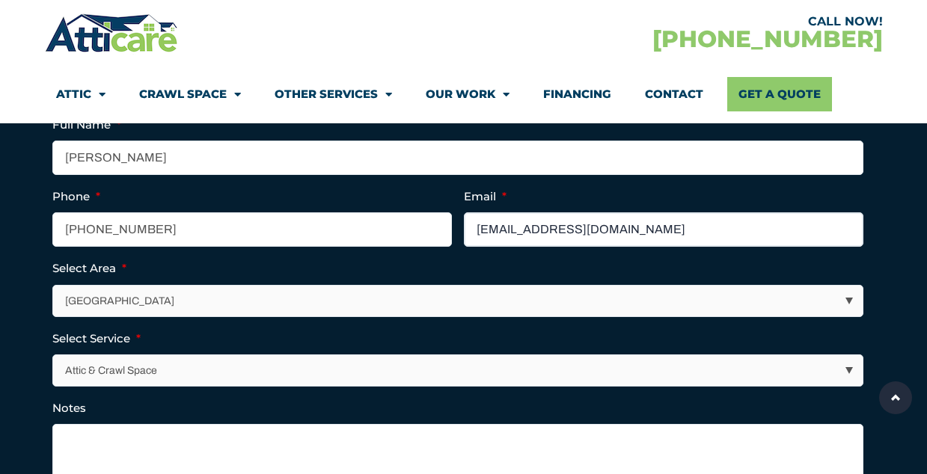  I want to click on label: Select Area, so click(89, 269).